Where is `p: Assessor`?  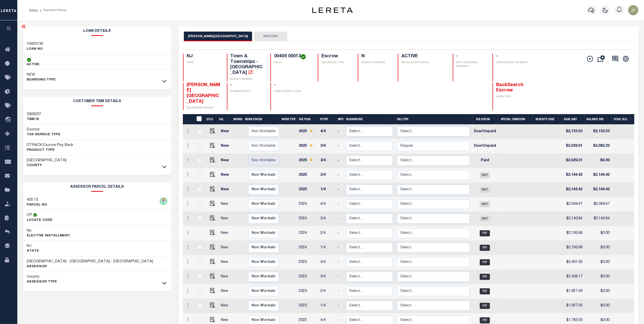
p: Assessor is located at coordinates (90, 267).